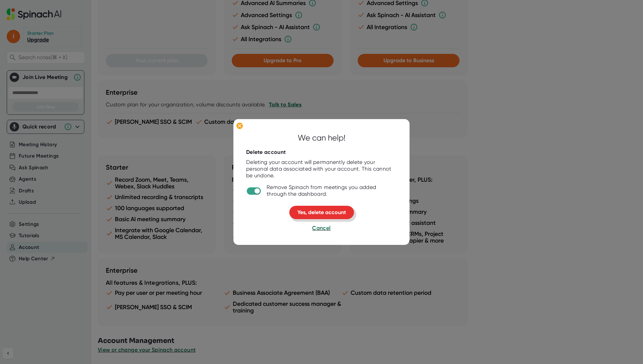 This screenshot has height=364, width=643. I want to click on button: Yes, delete account, so click(322, 212).